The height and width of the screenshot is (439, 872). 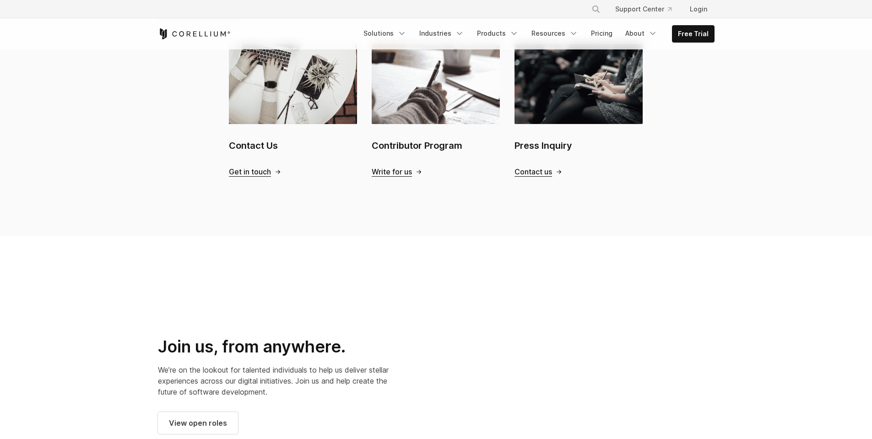 What do you see at coordinates (578, 84) in the screenshot?
I see `img: Press Inquiry` at bounding box center [578, 84].